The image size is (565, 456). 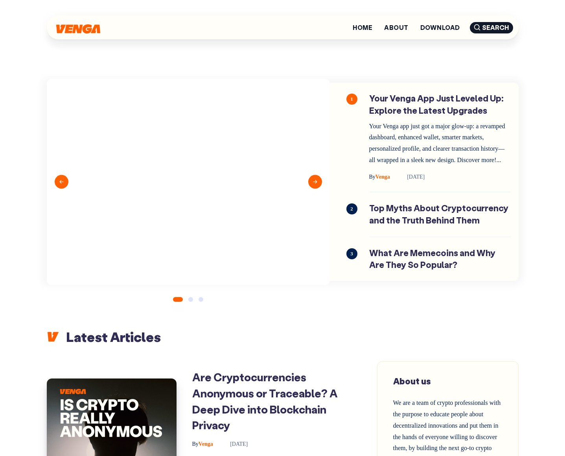 What do you see at coordinates (265, 401) in the screenshot?
I see `a: Are Cryptocurrencies Anonymous or Traceable? A Deep Dive into Blockchain Privacy` at bounding box center [265, 401].